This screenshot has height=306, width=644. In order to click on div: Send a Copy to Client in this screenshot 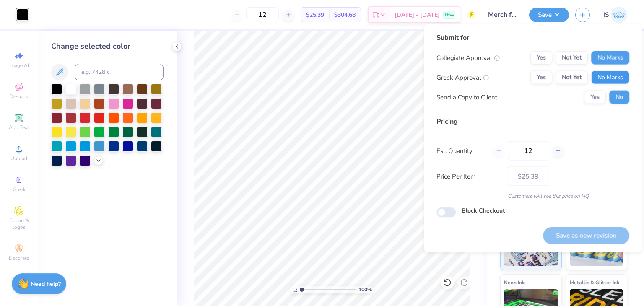, I will do `click(466, 97)`.